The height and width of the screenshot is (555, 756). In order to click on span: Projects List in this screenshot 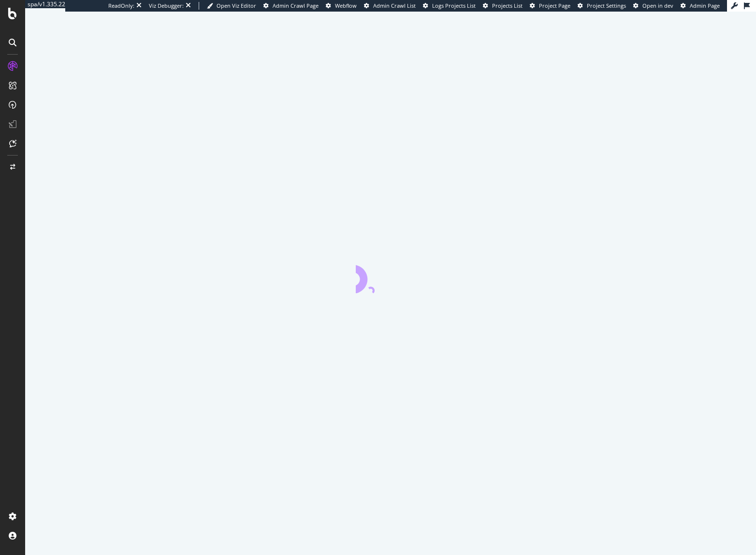, I will do `click(507, 5)`.